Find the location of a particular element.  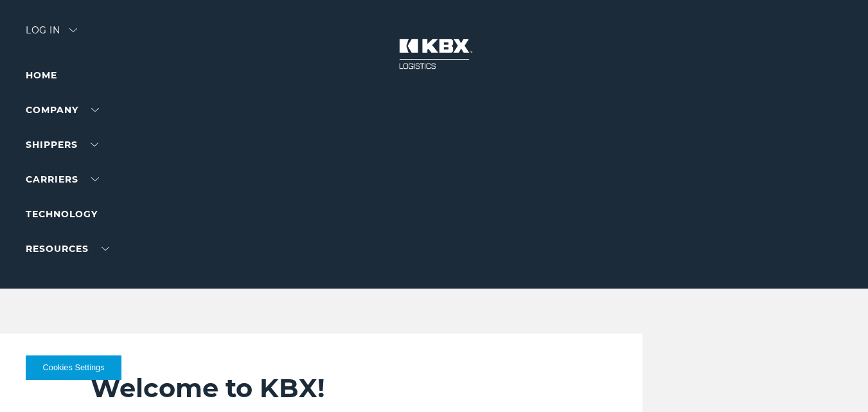

a: Technology is located at coordinates (62, 214).